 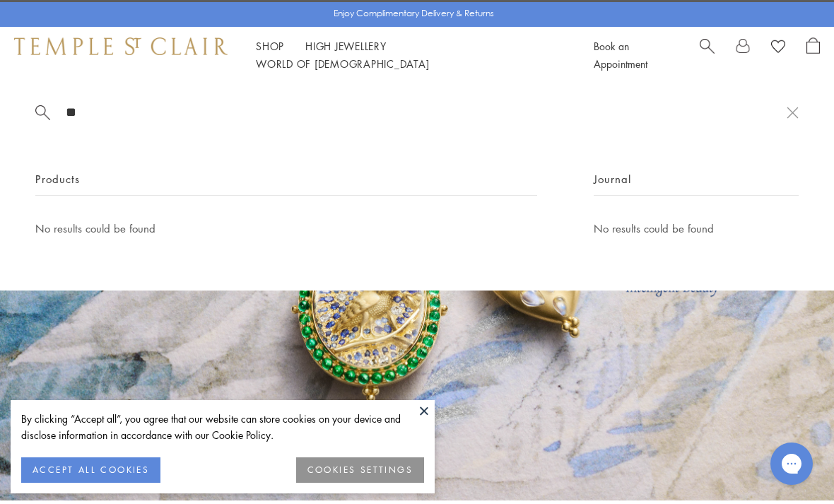 I want to click on div: By clicking “Accept all”, you agree that our website can store cookies on your device and disclos..., so click(x=222, y=427).